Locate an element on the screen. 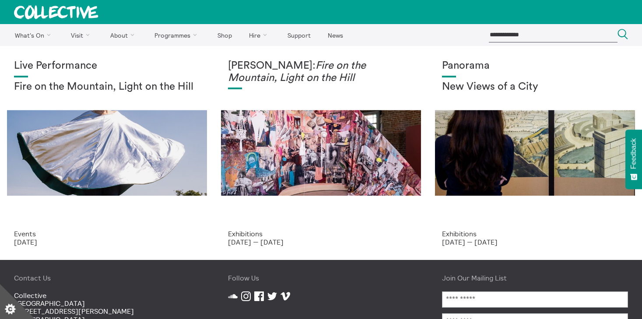 This screenshot has height=319, width=642. h2: New Views of a City is located at coordinates (535, 87).